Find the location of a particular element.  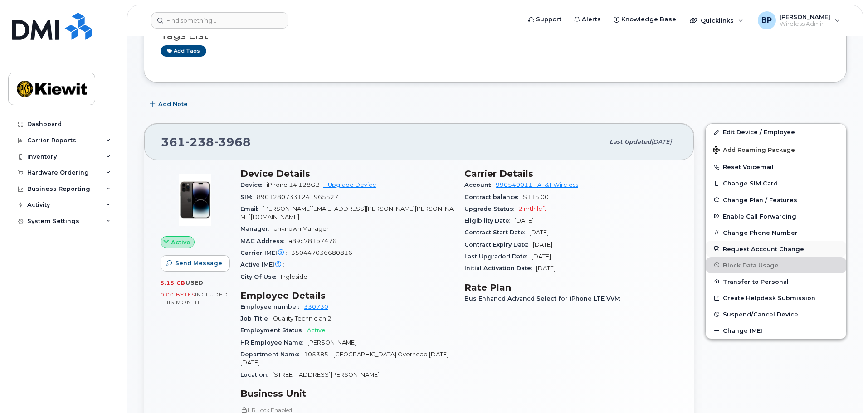

button: Add Roaming Package is located at coordinates (776, 150).